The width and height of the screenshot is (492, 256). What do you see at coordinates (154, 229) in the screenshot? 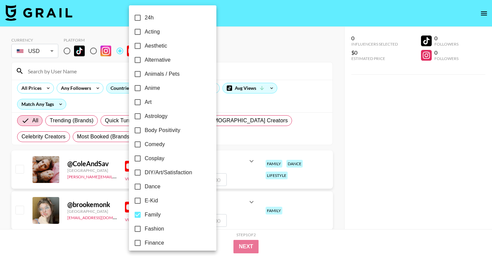
I see `span: Fashion` at bounding box center [154, 229].